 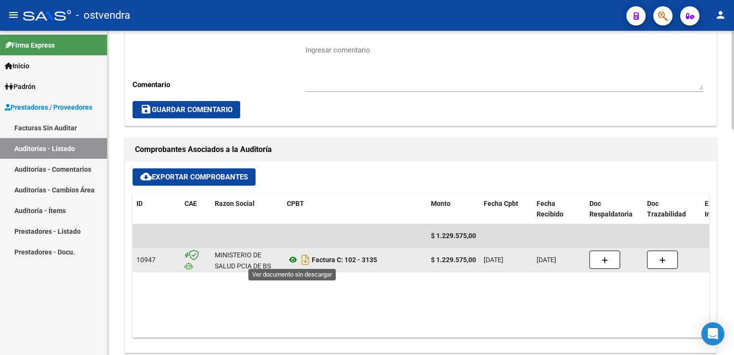 I want to click on strong: Factura C: 102 - 3135, so click(x=345, y=259).